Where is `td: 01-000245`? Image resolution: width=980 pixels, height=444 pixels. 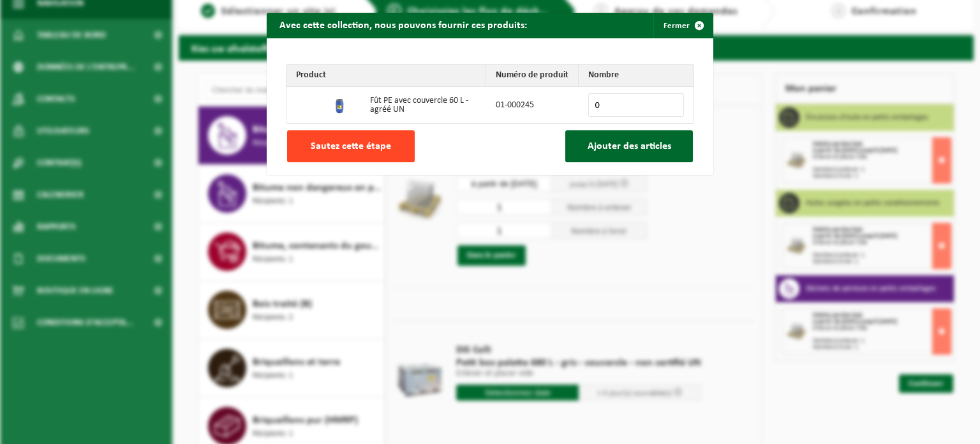
td: 01-000245 is located at coordinates (532, 105).